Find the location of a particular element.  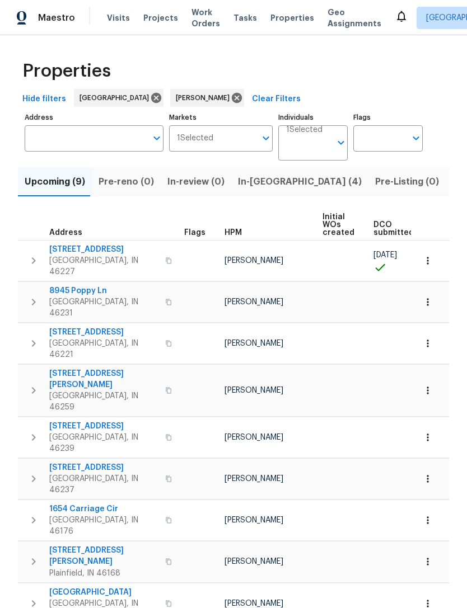

span: Visits is located at coordinates (118, 18).